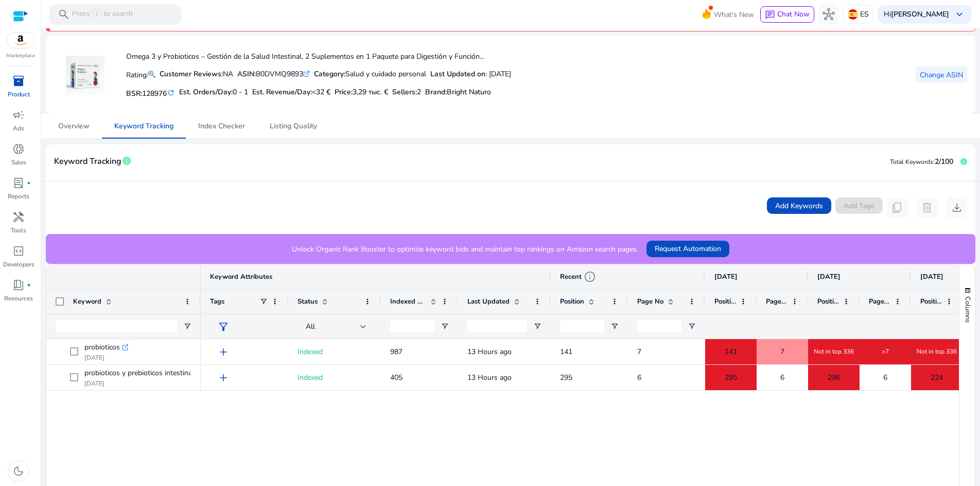  What do you see at coordinates (19, 183) in the screenshot?
I see `span: lab_profile` at bounding box center [19, 183].